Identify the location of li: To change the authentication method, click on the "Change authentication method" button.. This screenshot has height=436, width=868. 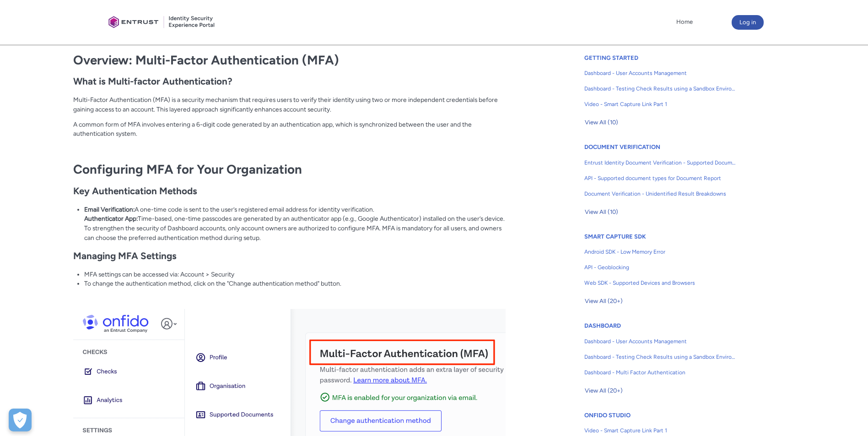
(295, 284).